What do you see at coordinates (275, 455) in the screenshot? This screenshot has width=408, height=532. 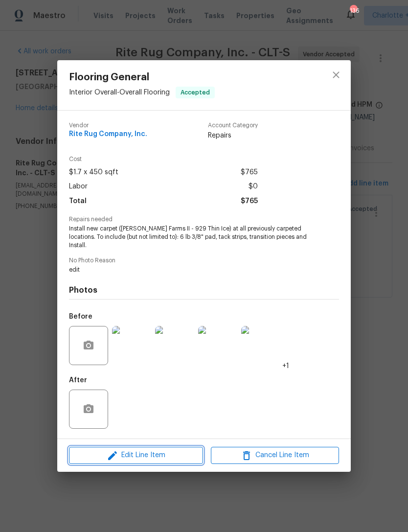 I see `button: Cancel Line Item` at bounding box center [275, 455].